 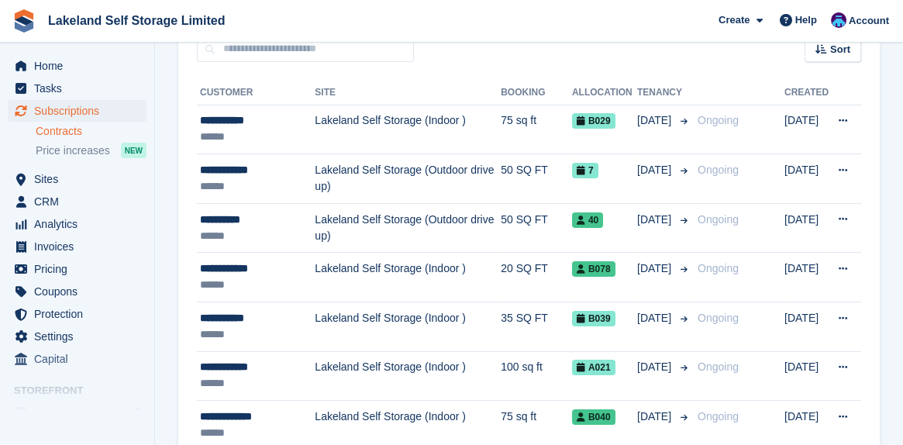 I want to click on td: 75 sq ft, so click(x=537, y=129).